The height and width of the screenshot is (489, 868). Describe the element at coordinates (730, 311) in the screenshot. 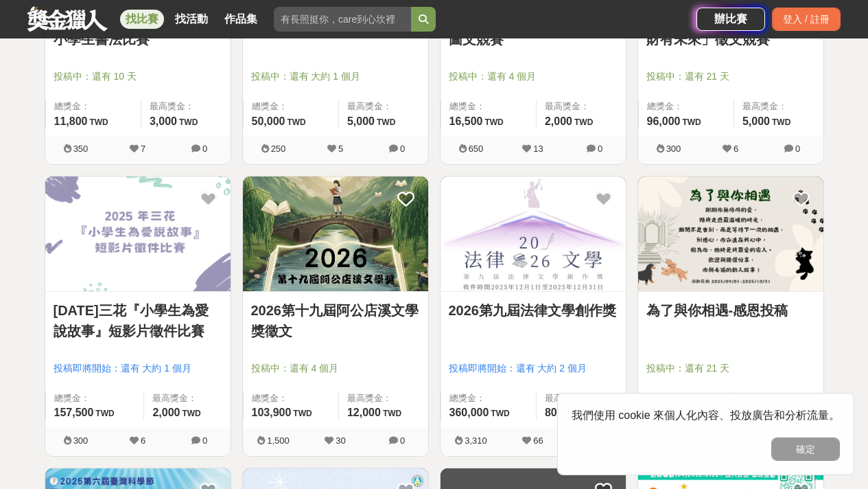

I see `a: 為了與你相遇-感恩投稿` at that location.